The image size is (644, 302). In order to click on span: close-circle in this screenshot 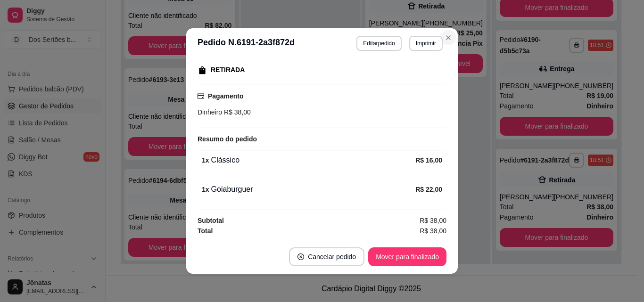, I will do `click(301, 257)`.